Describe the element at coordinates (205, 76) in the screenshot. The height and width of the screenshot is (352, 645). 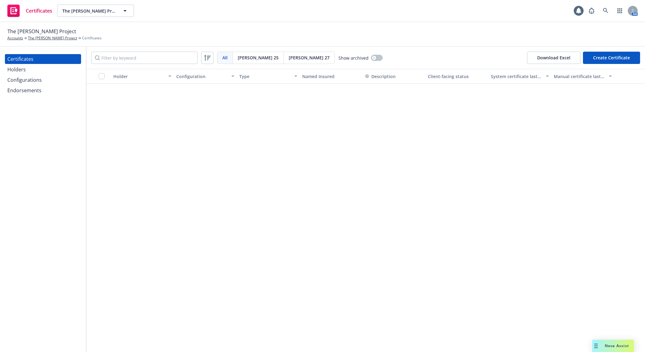
I see `button: Configuration` at that location.